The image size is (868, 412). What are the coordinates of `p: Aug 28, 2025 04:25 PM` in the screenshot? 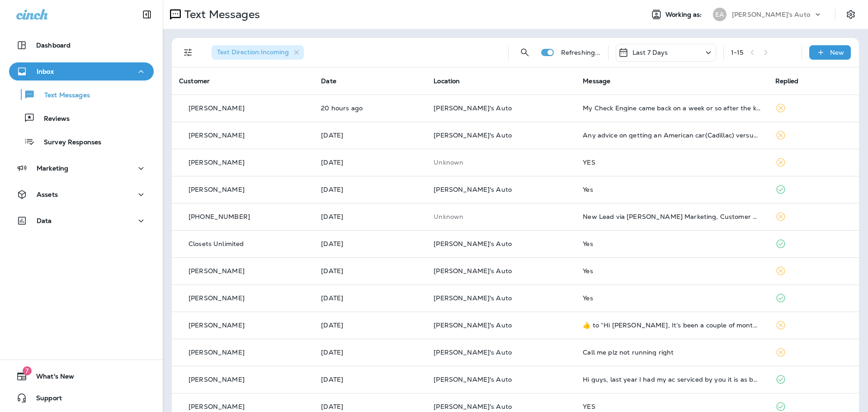 It's located at (370, 380).